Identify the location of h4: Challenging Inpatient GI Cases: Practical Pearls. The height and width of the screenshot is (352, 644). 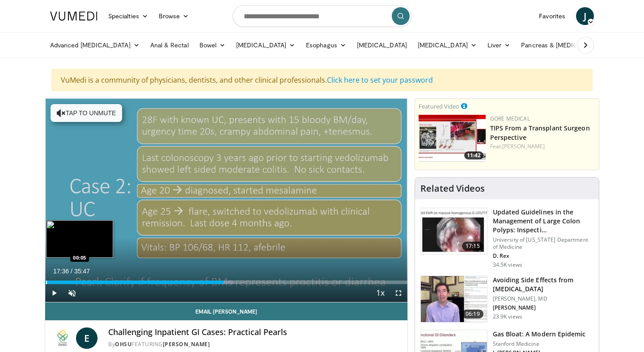
(254, 332).